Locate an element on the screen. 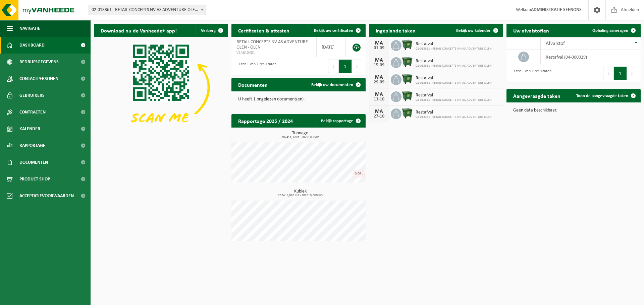 Image resolution: width=644 pixels, height=305 pixels. span: Verberg is located at coordinates (208, 30).